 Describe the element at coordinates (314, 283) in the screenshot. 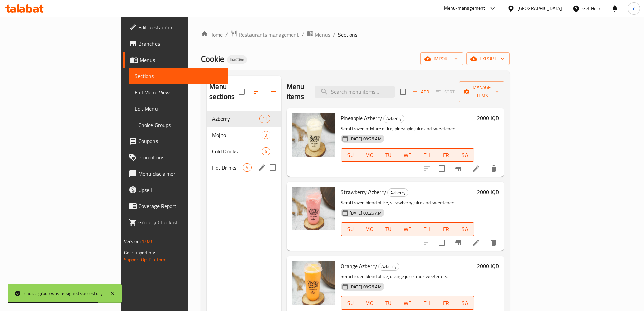

I see `img: Orange Azberry` at that location.